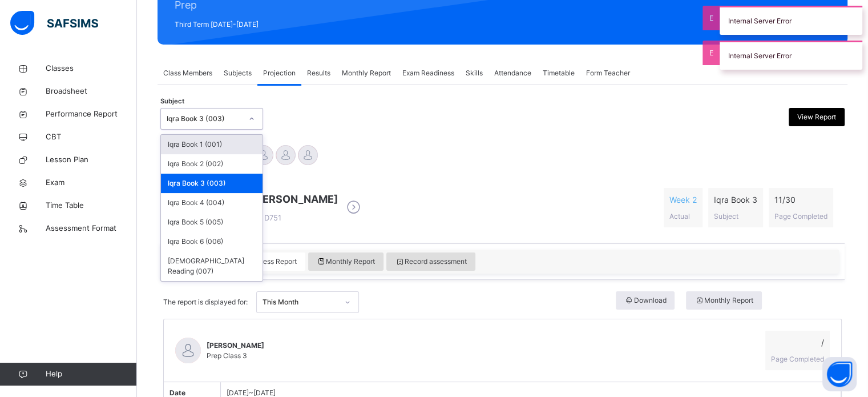 This screenshot has width=868, height=397. What do you see at coordinates (235, 356) in the screenshot?
I see `span: Prep Class 3` at bounding box center [235, 356].